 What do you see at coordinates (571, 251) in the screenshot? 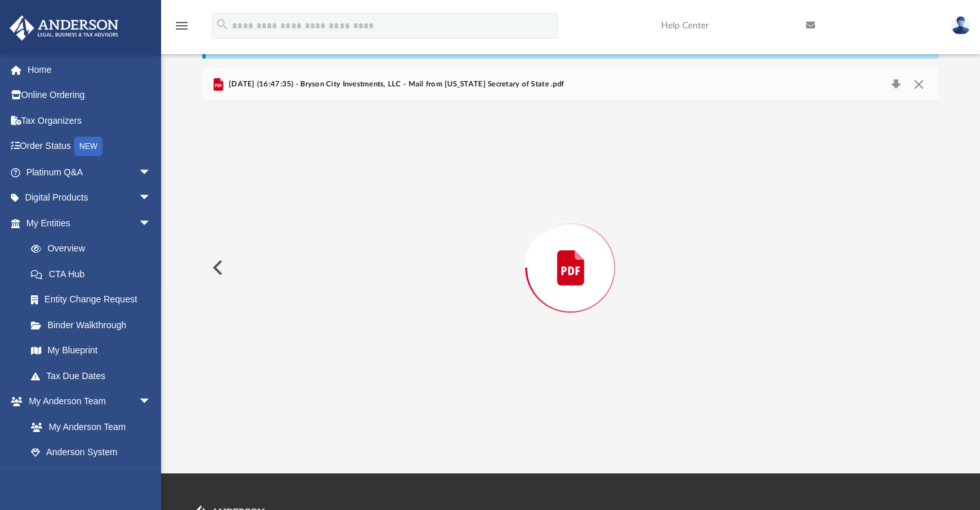
I see `div: Preview` at bounding box center [571, 251].